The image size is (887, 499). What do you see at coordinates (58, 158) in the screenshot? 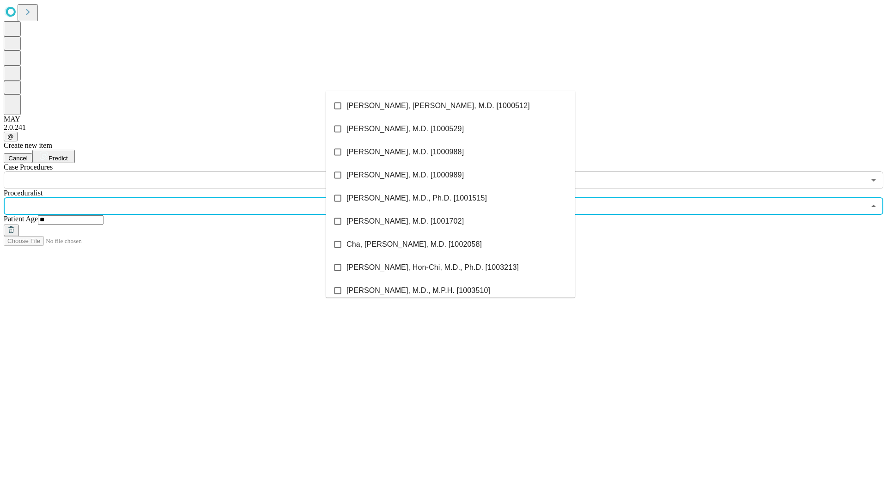
I see `span: Predict` at bounding box center [58, 158].